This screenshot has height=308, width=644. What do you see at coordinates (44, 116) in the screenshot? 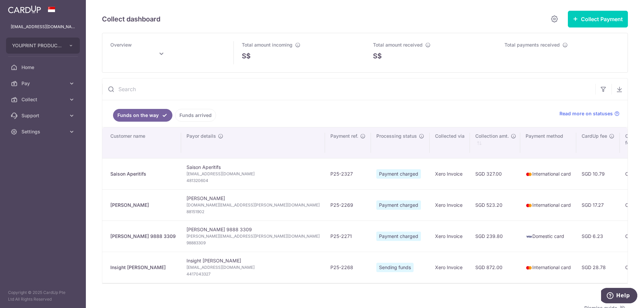
I see `span: Support` at bounding box center [44, 116].